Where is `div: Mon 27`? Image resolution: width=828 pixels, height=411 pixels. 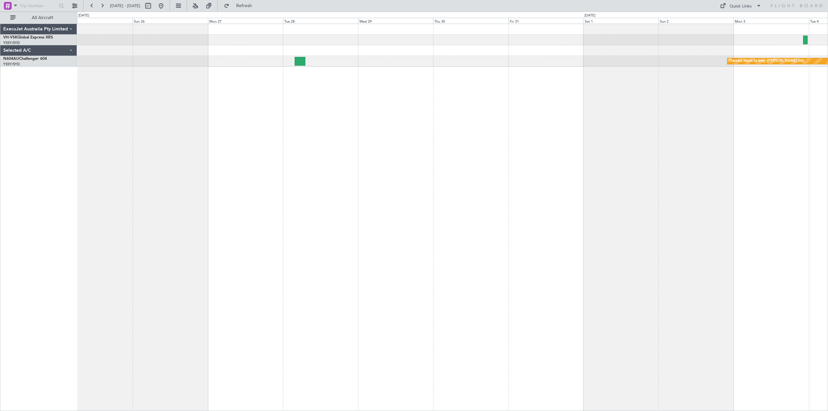 div: Mon 27 is located at coordinates (245, 21).